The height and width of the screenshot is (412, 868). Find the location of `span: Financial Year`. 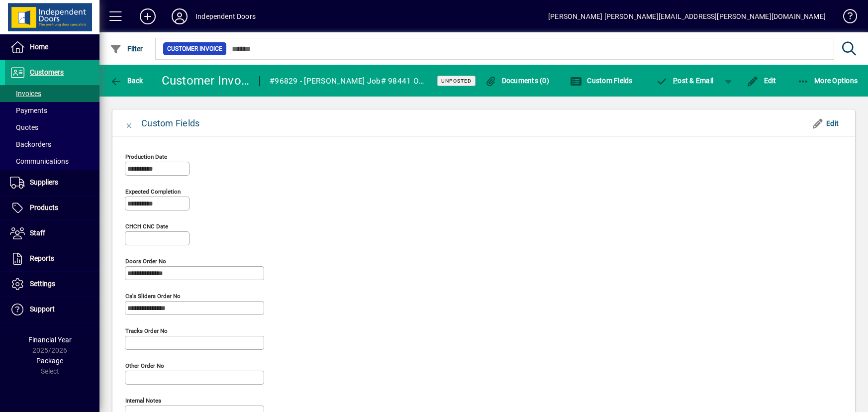

span: Financial Year is located at coordinates (50, 340).